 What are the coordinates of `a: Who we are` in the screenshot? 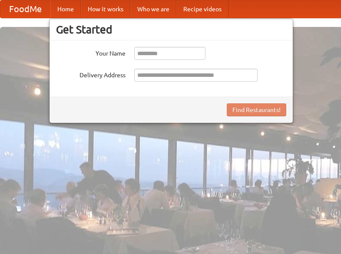 It's located at (153, 9).